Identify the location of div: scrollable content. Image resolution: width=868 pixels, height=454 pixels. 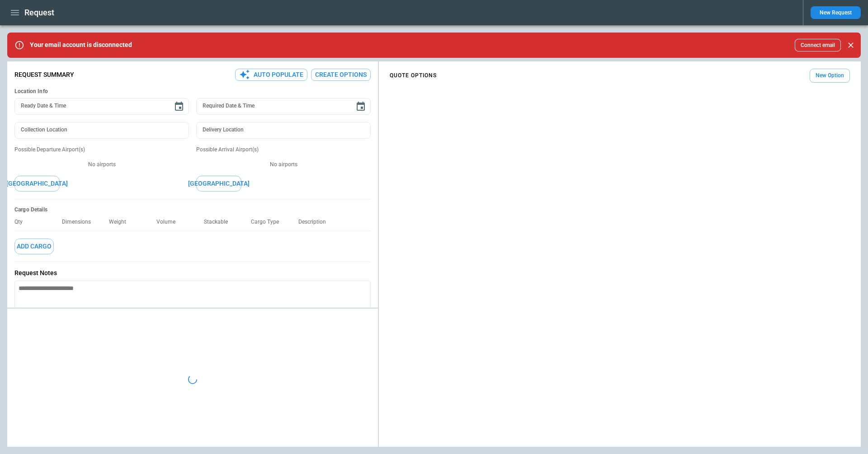
(620, 75).